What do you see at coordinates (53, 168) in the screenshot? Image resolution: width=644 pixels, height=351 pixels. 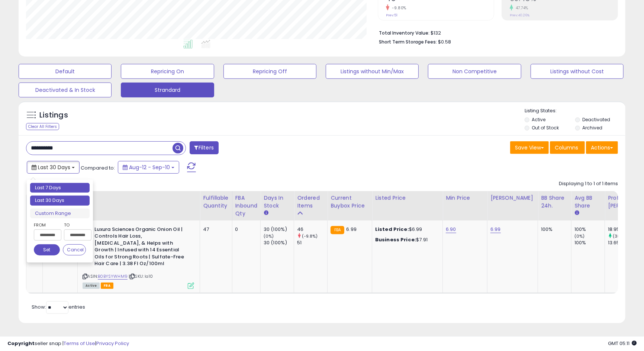 I see `button: Last 30 Days` at bounding box center [53, 168].